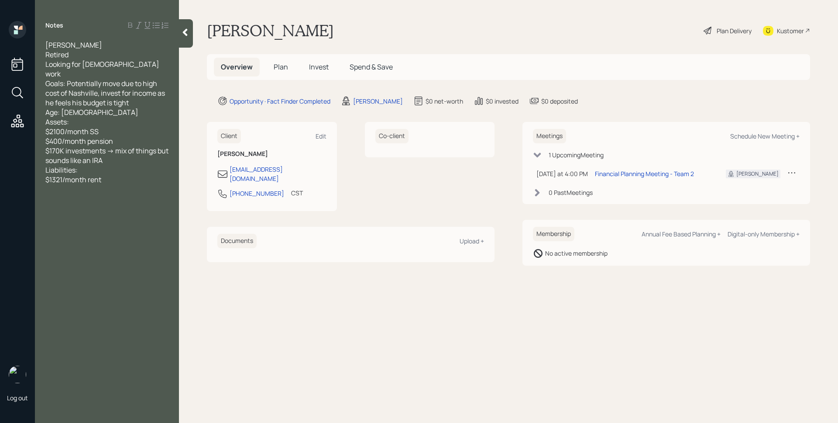 The image size is (838, 423). Describe the element at coordinates (571, 192) in the screenshot. I see `div: 0 Past Meeting s` at that location.